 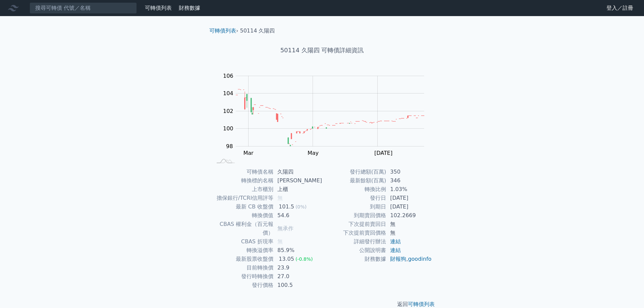 What do you see at coordinates (354, 207) in the screenshot?
I see `td: 到期日` at bounding box center [354, 207].